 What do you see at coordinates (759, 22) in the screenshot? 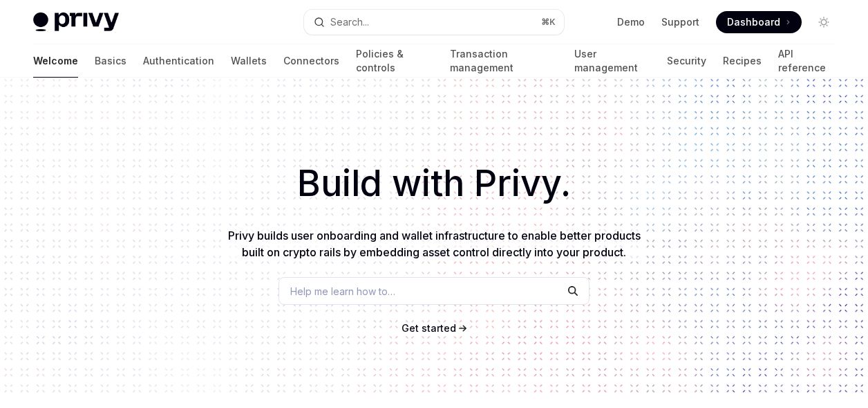
I see `a: Dashboard` at bounding box center [759, 22].